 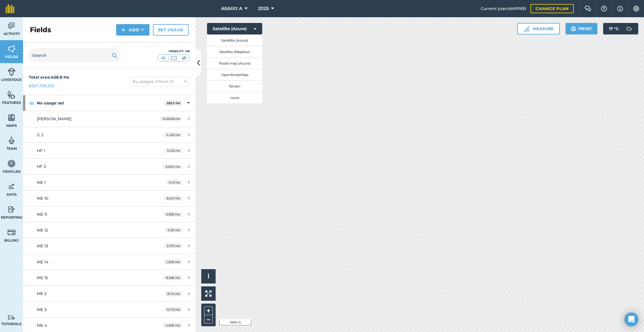 I want to click on a: HF 29.604 Ha, so click(x=109, y=167).